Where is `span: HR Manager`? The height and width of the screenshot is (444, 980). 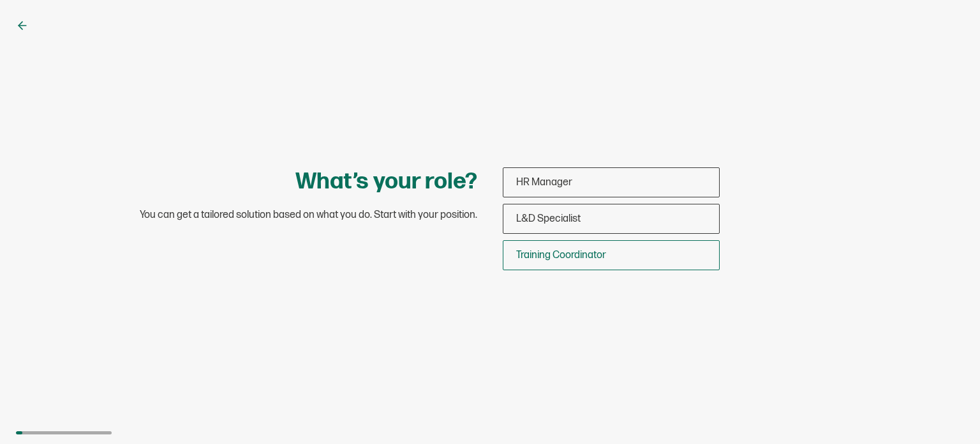
span: HR Manager is located at coordinates (545, 182).